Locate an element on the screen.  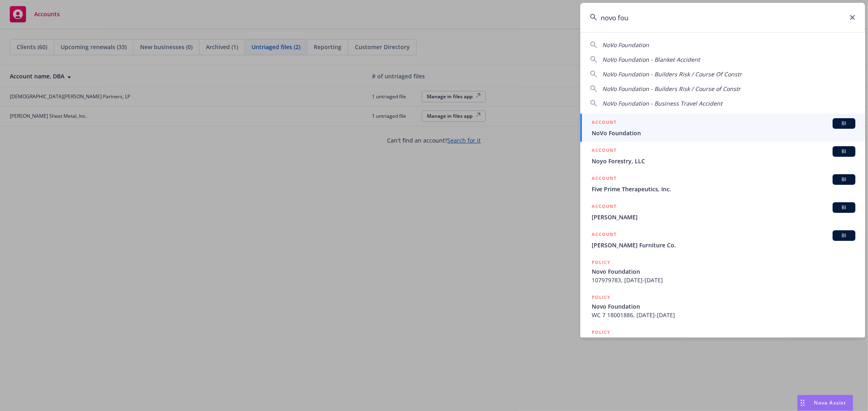
a: ACCOUNTBINoyo Forestry, LLC is located at coordinates (722, 155).